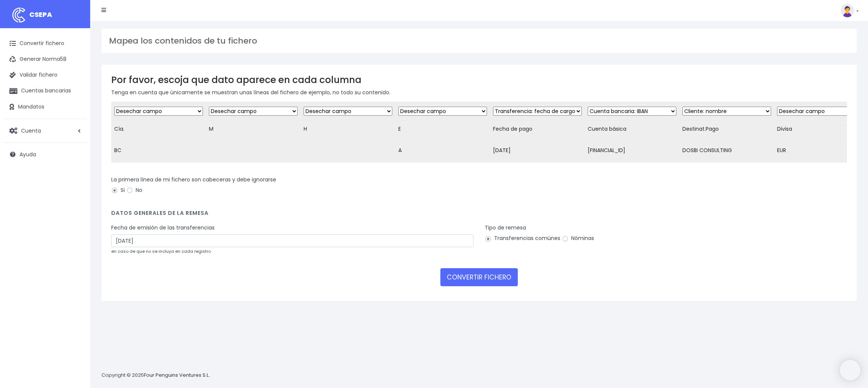 Image resolution: width=868 pixels, height=388 pixels. What do you see at coordinates (45, 131) in the screenshot?
I see `a: Cuenta` at bounding box center [45, 131].